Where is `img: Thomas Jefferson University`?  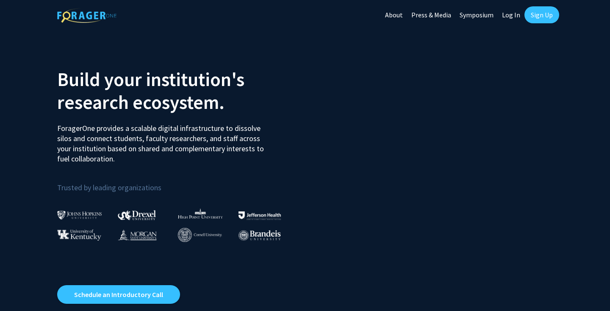 img: Thomas Jefferson University is located at coordinates (260, 215).